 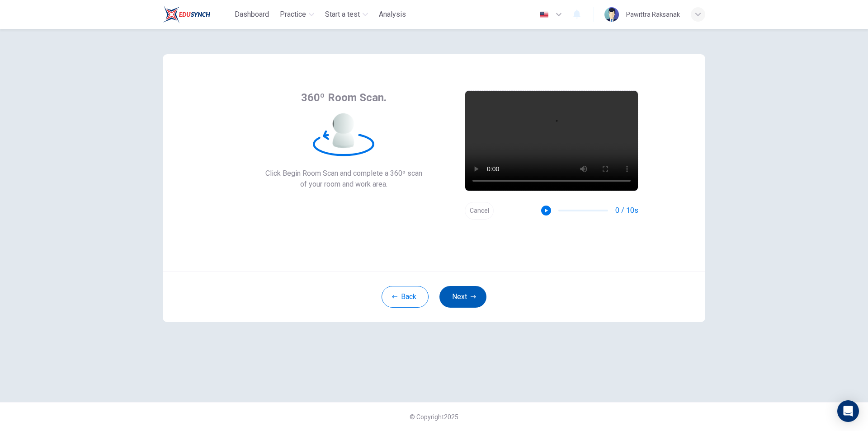 What do you see at coordinates (392, 14) in the screenshot?
I see `a: Analysis` at bounding box center [392, 14].